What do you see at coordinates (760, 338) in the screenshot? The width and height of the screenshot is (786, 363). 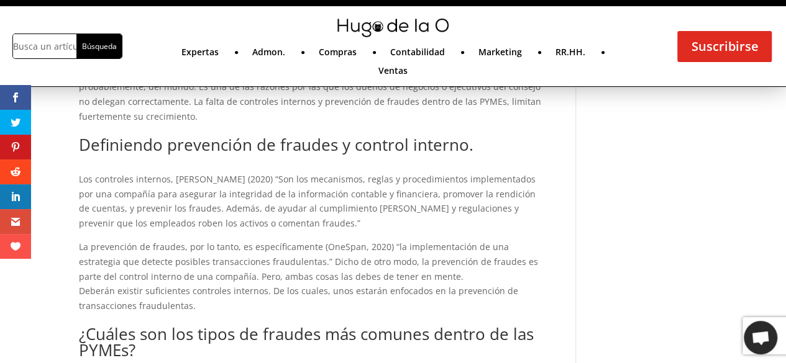 I see `a: Chat abierto` at bounding box center [760, 338].